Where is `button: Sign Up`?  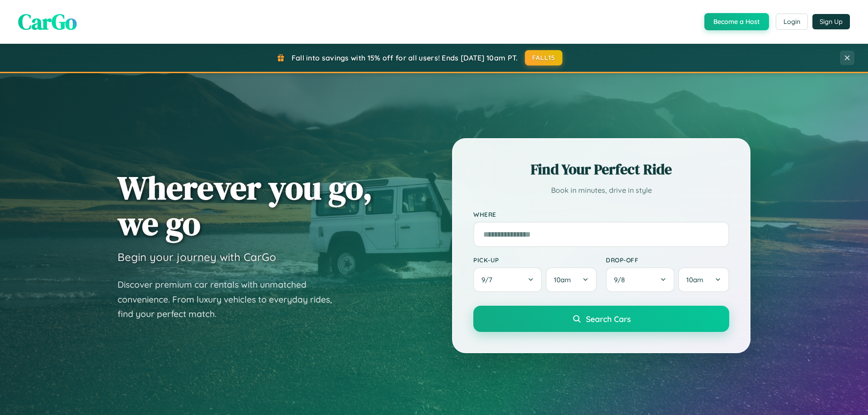 button: Sign Up is located at coordinates (831, 22).